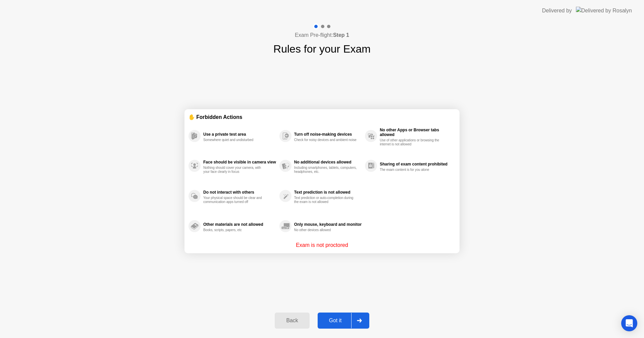 Image resolution: width=644 pixels, height=338 pixels. I want to click on div: Turn off noise-making devices, so click(328, 134).